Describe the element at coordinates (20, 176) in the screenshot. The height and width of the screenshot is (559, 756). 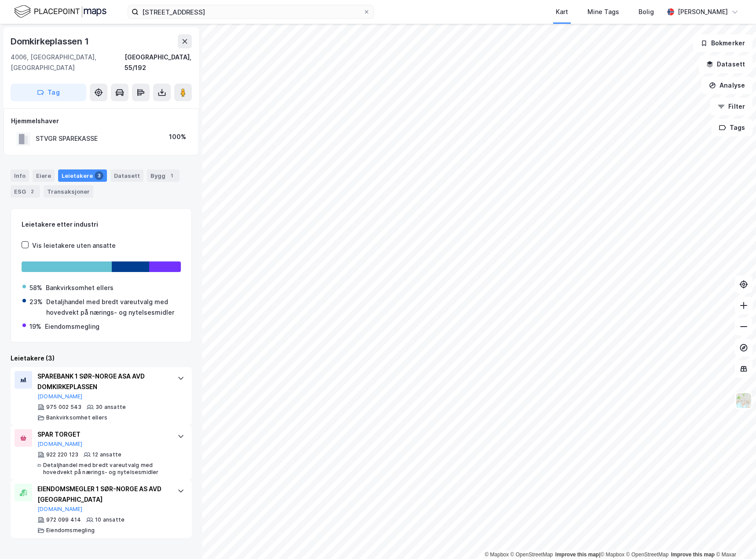
I see `div: Info` at that location.